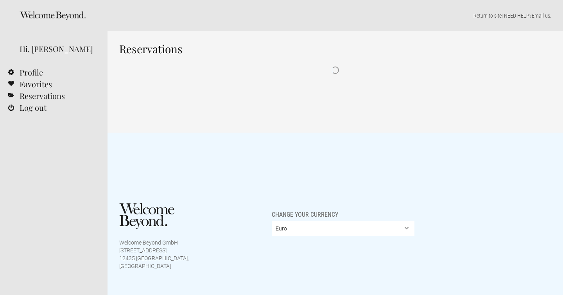 Image resolution: width=563 pixels, height=295 pixels. Describe the element at coordinates (541, 16) in the screenshot. I see `a: Email us` at that location.